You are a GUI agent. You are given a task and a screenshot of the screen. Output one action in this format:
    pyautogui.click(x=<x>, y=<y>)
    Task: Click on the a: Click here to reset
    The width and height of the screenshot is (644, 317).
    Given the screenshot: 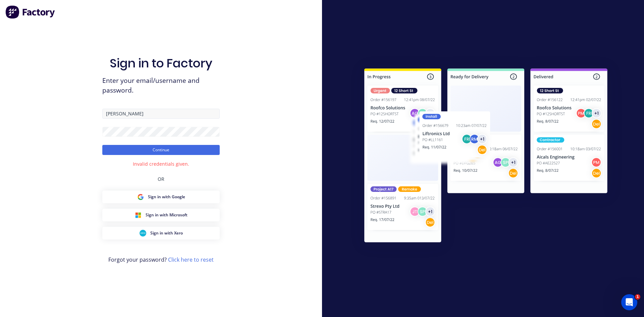 What is the action you would take?
    pyautogui.click(x=191, y=260)
    